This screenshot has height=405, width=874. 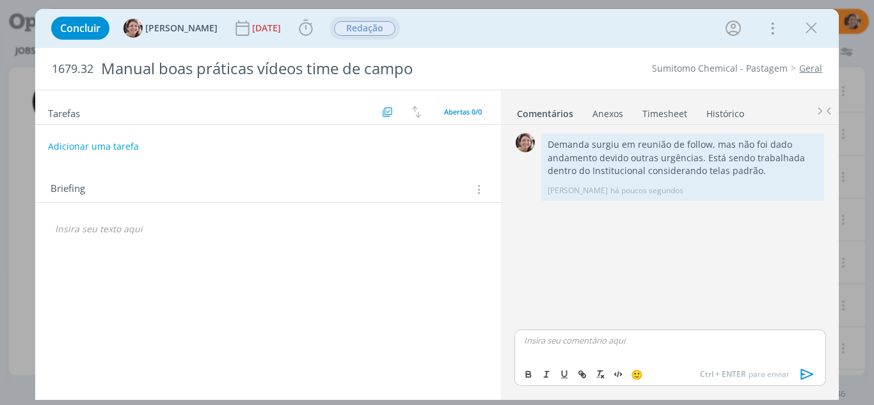 What do you see at coordinates (437, 204) in the screenshot?
I see `div: dialog` at bounding box center [437, 204].